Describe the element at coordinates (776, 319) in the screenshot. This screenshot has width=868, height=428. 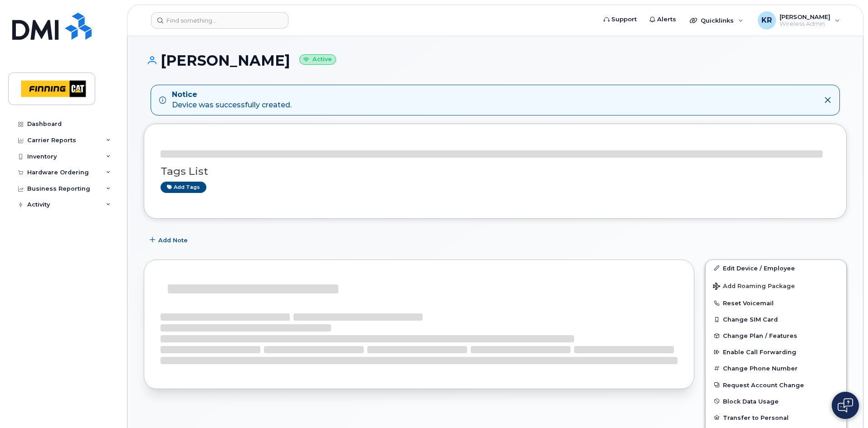
I see `button: Change SIM Card` at that location.